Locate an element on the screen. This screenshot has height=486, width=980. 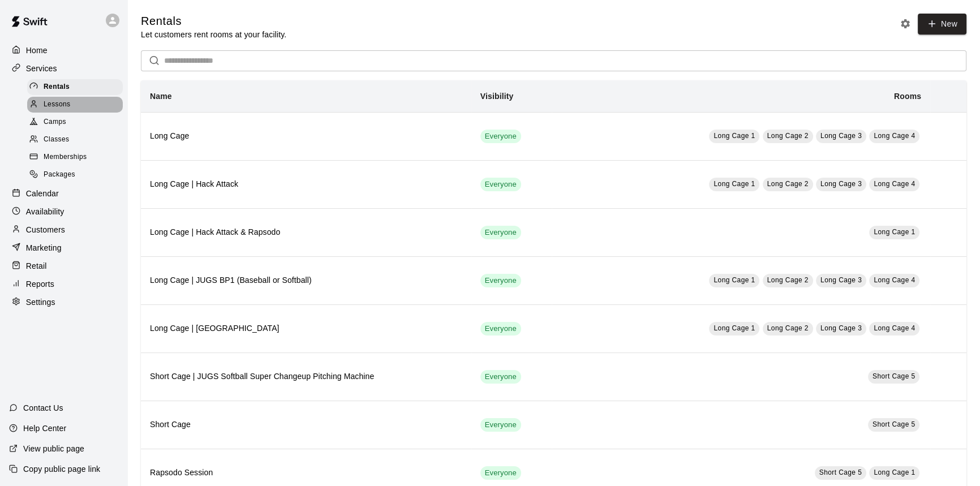
span: Classes is located at coordinates (56, 139).